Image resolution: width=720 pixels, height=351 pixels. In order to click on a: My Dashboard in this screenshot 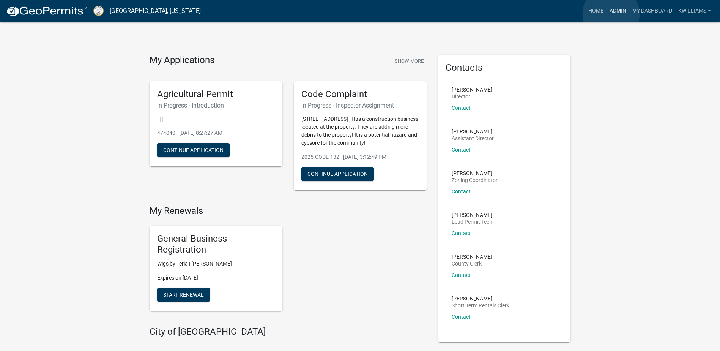, I will do `click(652, 11)`.